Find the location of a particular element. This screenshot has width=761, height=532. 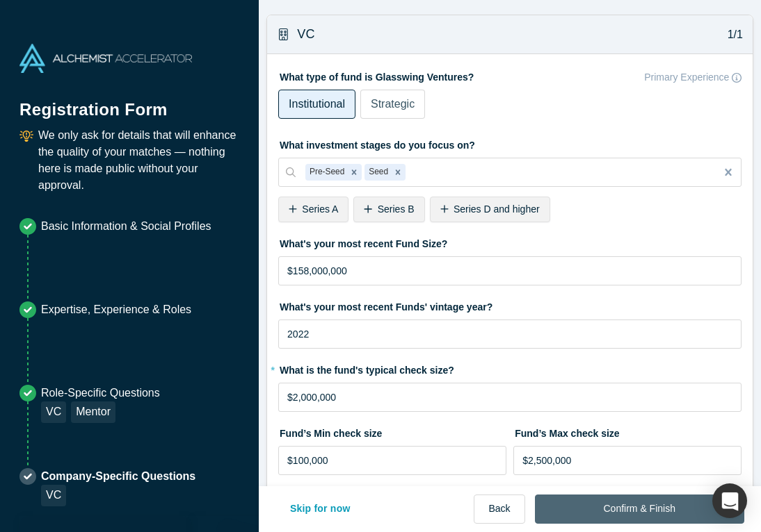

div: Series A is located at coordinates (313, 209).